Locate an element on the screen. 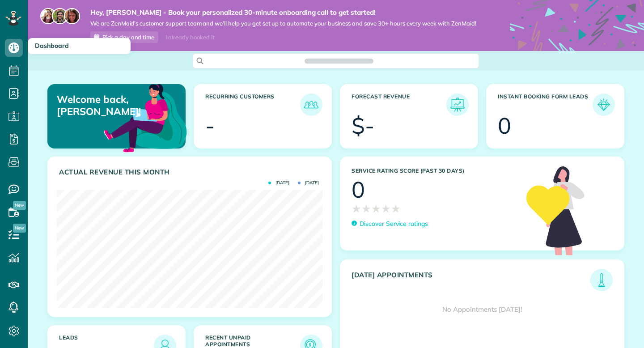 This screenshot has width=644, height=348. p: Discover Service ratings is located at coordinates (394, 224).